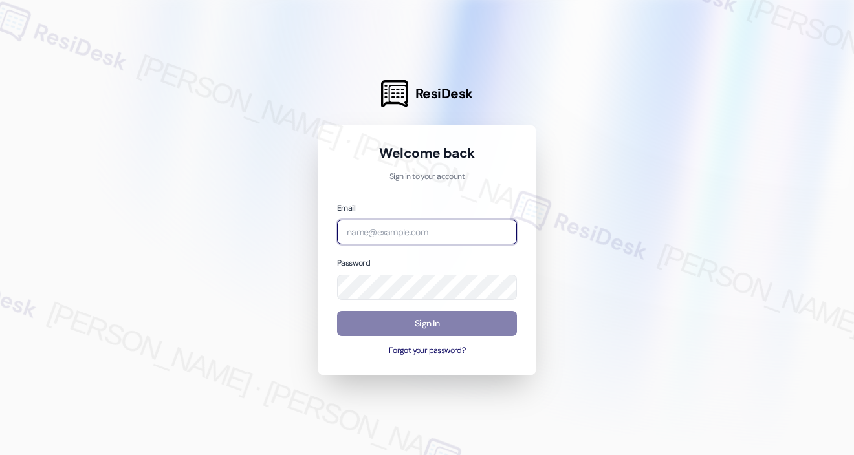 Image resolution: width=854 pixels, height=455 pixels. I want to click on button: Forgot your password?, so click(427, 351).